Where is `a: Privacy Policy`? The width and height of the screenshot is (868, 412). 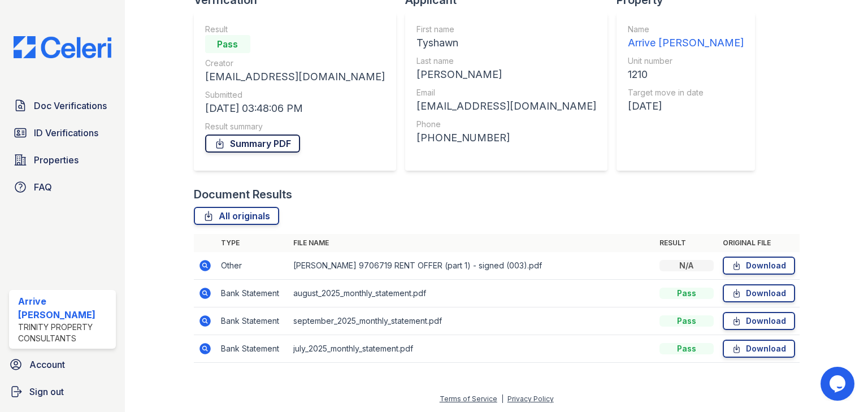
a: Privacy Policy is located at coordinates (530, 399).